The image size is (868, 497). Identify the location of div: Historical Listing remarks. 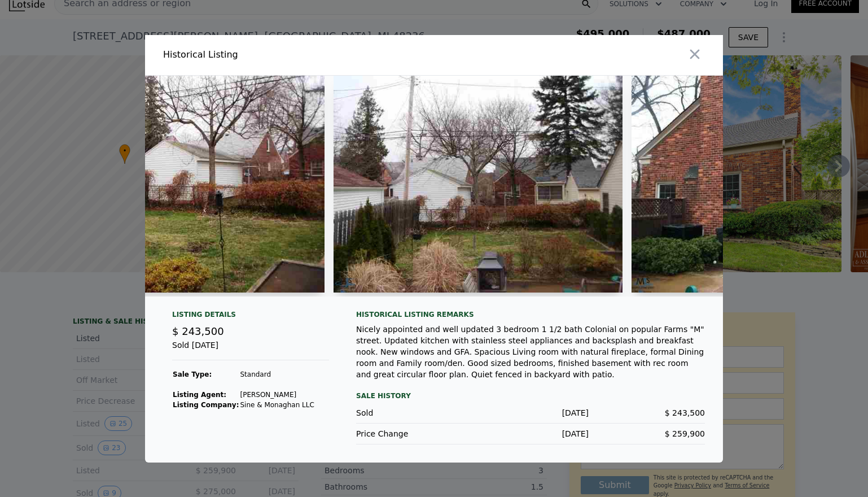
(531, 315).